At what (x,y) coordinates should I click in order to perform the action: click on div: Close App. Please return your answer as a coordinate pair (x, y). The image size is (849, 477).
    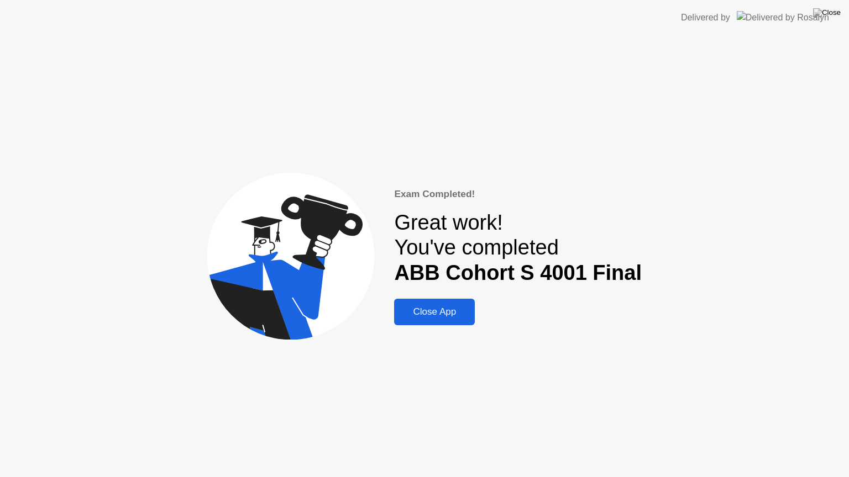
    Looking at the image, I should click on (434, 312).